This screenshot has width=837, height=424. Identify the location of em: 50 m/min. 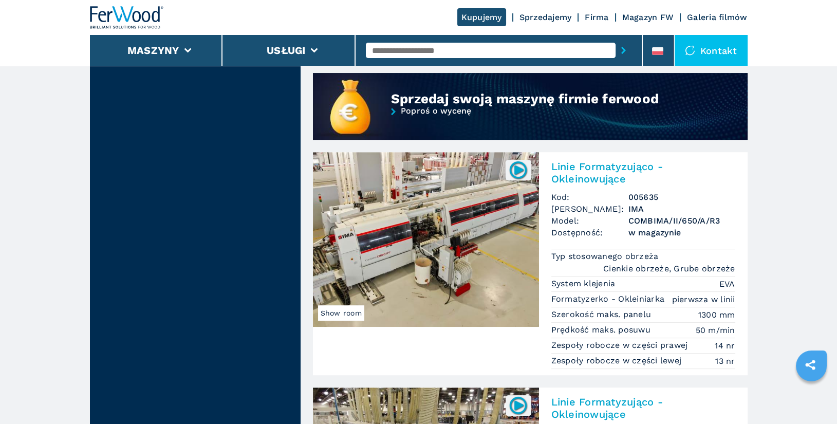
(715, 330).